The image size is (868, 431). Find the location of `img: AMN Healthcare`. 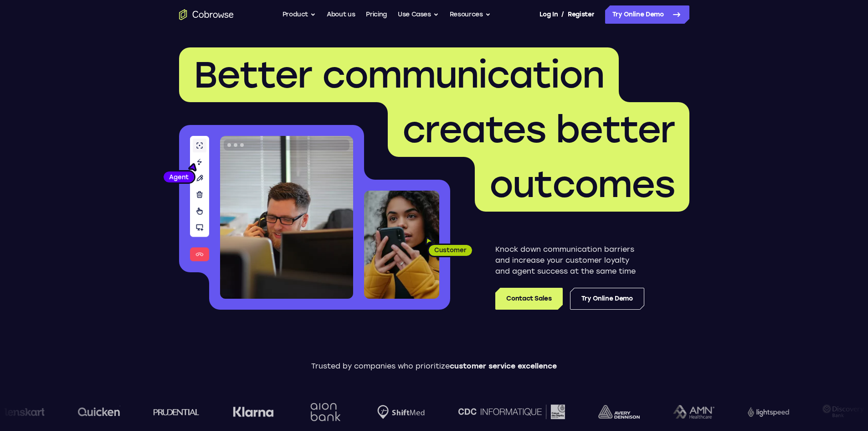

img: AMN Healthcare is located at coordinates (693, 412).